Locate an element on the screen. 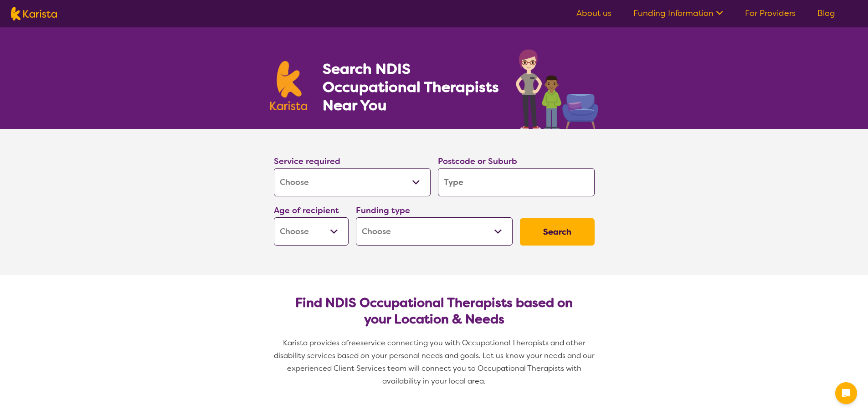 The height and width of the screenshot is (415, 868). span: Karista provides a is located at coordinates (314, 343).